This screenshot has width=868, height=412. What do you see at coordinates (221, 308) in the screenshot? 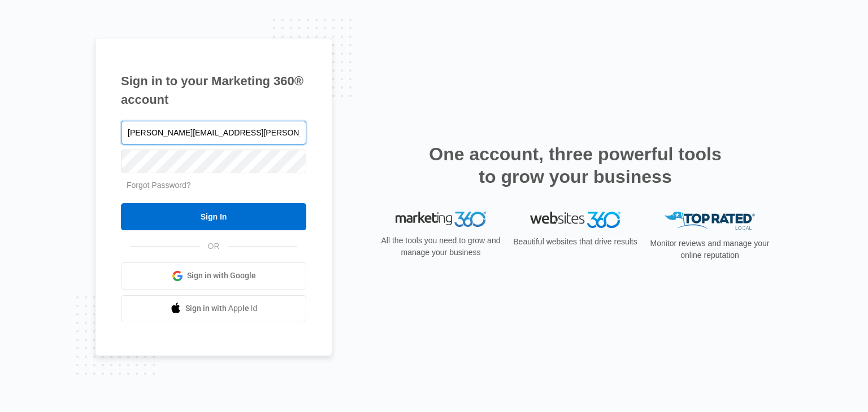
I see `span: Sign in with Apple Id` at bounding box center [221, 308].